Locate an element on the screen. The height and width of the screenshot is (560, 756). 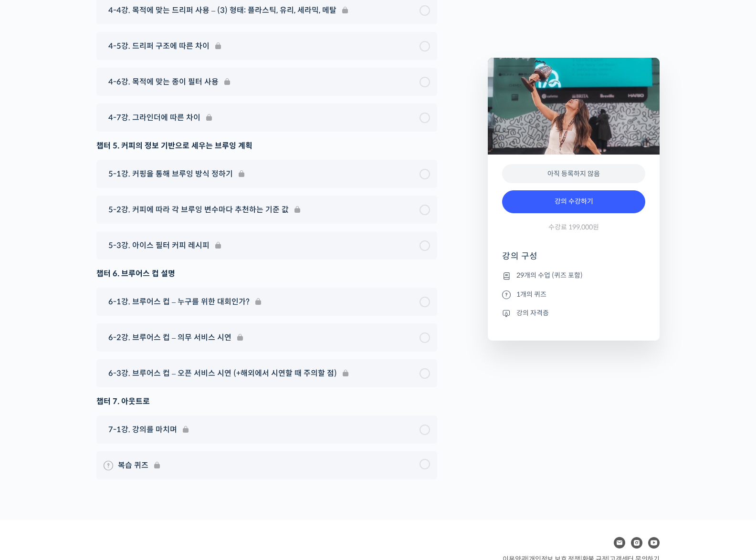
div: 챕터 6. 브루어스 컵 설명 is located at coordinates (267, 274).